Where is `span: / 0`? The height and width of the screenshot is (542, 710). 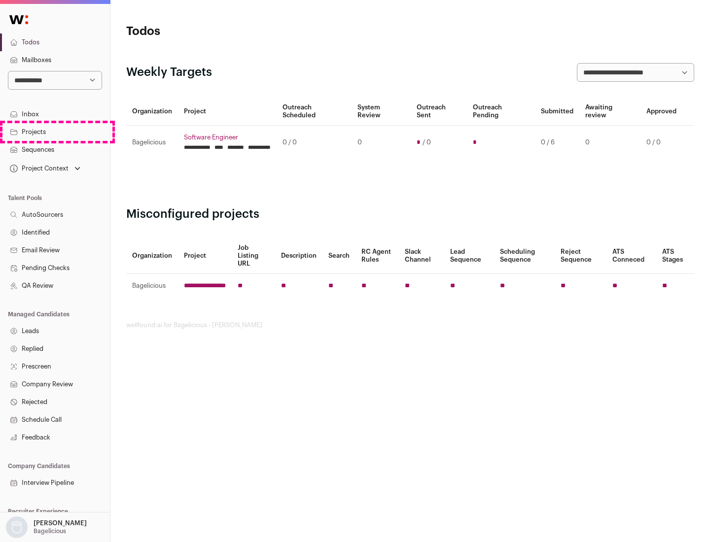
span: / 0 is located at coordinates (426, 142).